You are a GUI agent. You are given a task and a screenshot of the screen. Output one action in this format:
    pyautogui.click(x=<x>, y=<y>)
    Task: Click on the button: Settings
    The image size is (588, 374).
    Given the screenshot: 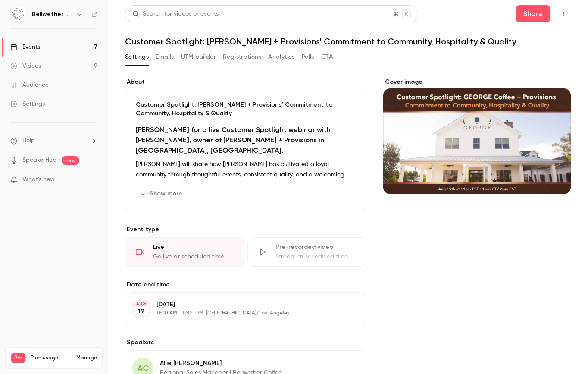 What is the action you would take?
    pyautogui.click(x=136, y=57)
    